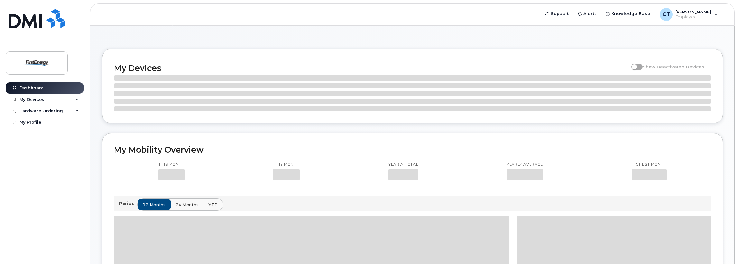  What do you see at coordinates (633, 63) in the screenshot?
I see `input: Show Deactivated Devices` at bounding box center [633, 63].